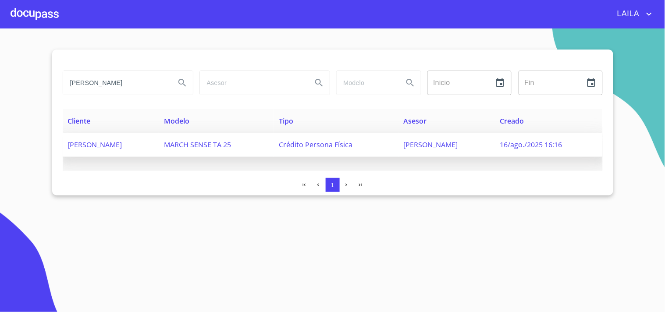 The width and height of the screenshot is (665, 312). Describe the element at coordinates (177, 121) in the screenshot. I see `span: Modelo` at that location.